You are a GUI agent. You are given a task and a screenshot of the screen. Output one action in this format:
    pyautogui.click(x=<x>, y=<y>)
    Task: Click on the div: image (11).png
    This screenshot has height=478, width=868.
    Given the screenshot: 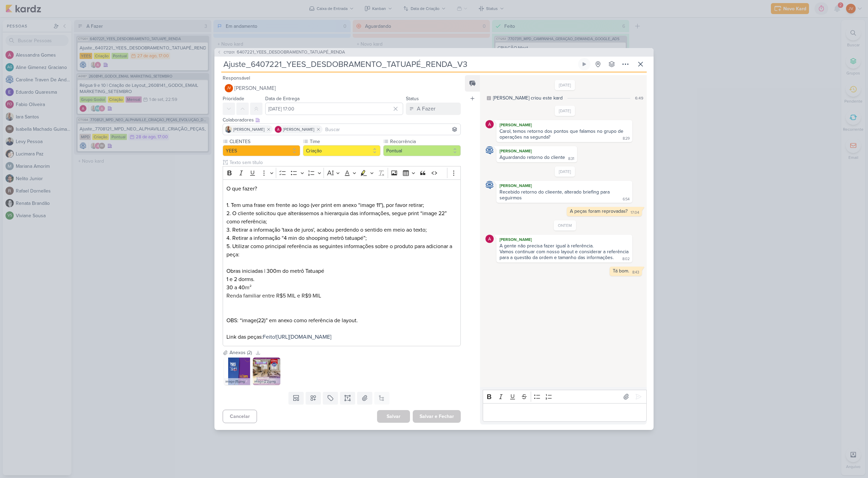 What is the action you would take?
    pyautogui.click(x=237, y=381)
    